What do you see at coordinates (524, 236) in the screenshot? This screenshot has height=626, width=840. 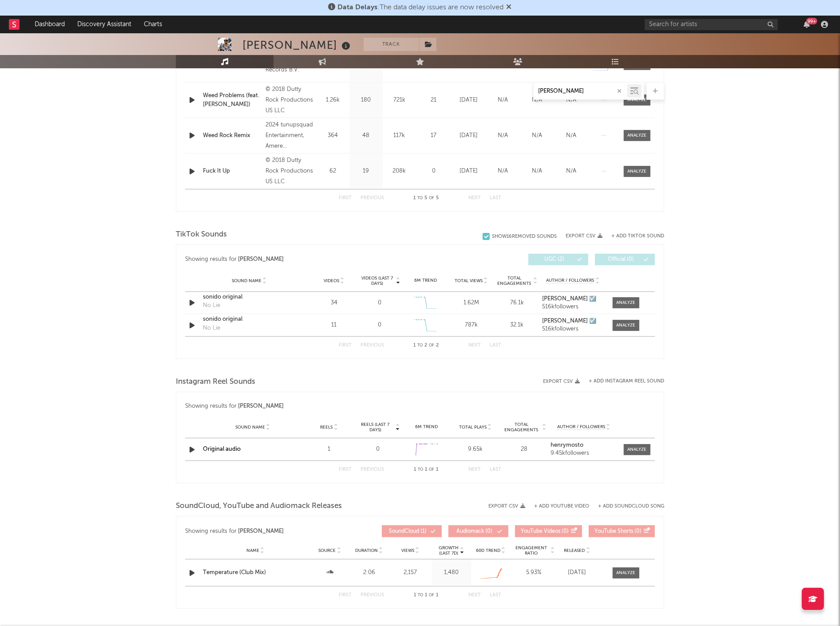 I see `div: Show 16 Removed Sounds` at bounding box center [524, 236].